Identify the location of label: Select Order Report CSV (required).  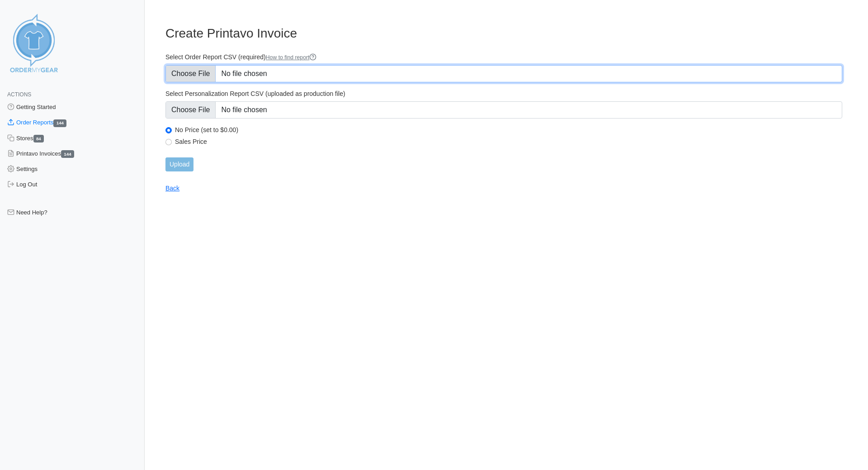
(504, 57).